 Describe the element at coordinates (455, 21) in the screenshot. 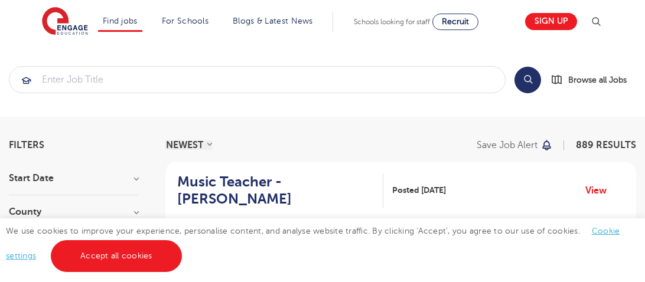

I see `span: Recruit` at that location.